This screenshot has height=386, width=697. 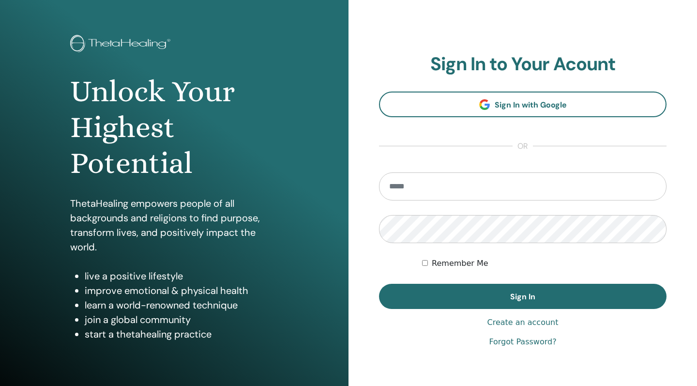 What do you see at coordinates (182, 290) in the screenshot?
I see `li: improve emotional & physical health` at bounding box center [182, 290].